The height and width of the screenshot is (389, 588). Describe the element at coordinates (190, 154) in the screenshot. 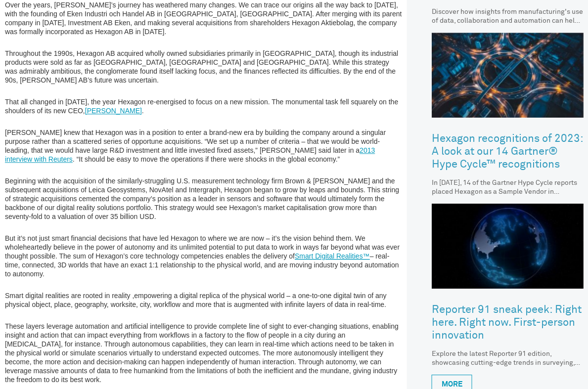

I see `a: 2013 interview with Reuters` at that location.